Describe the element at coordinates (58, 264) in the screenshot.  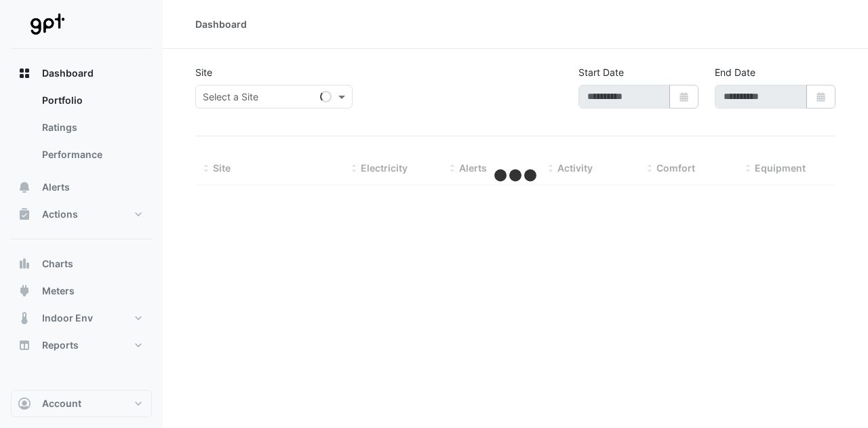
I see `span: Charts` at that location.